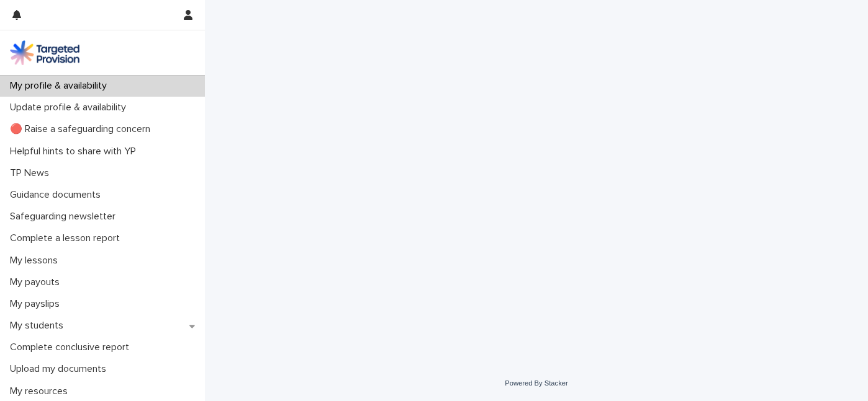 The image size is (868, 401). What do you see at coordinates (61, 85) in the screenshot?
I see `p: My profile & availability` at bounding box center [61, 85].